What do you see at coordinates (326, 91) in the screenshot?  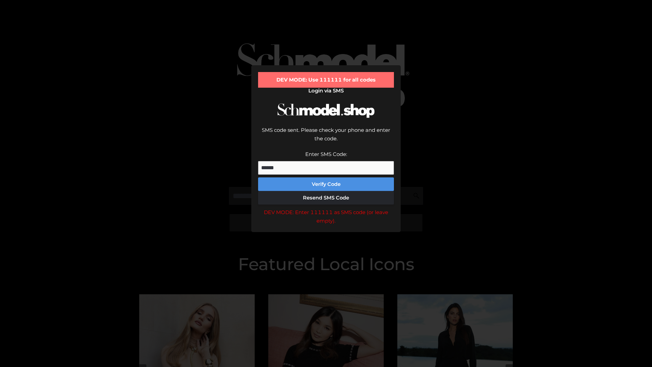 I see `h2: Login via SMS` at bounding box center [326, 91].